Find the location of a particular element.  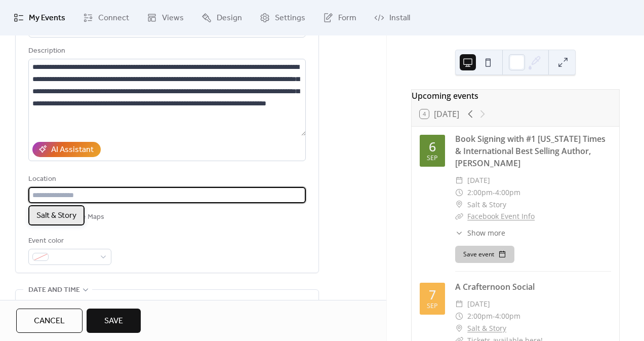

div: Location is located at coordinates (166, 179).